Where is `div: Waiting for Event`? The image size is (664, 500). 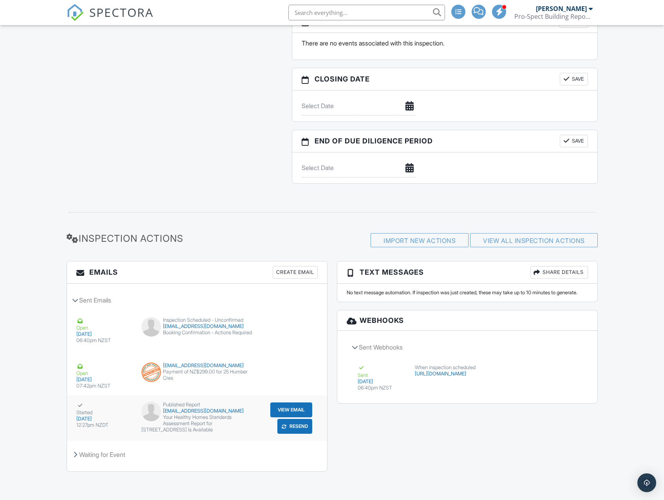
div: Waiting for Event is located at coordinates (197, 455).